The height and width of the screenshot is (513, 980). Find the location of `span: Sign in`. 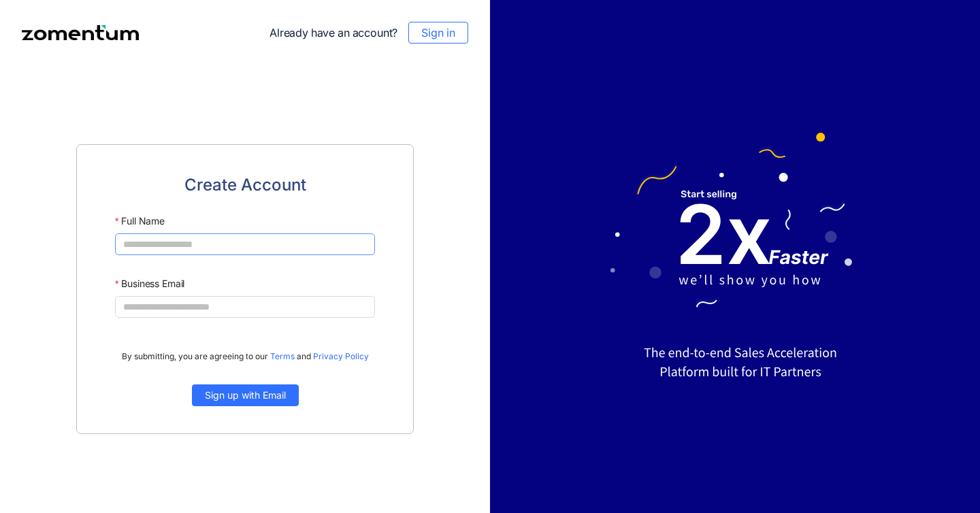

span: Sign in is located at coordinates (438, 33).